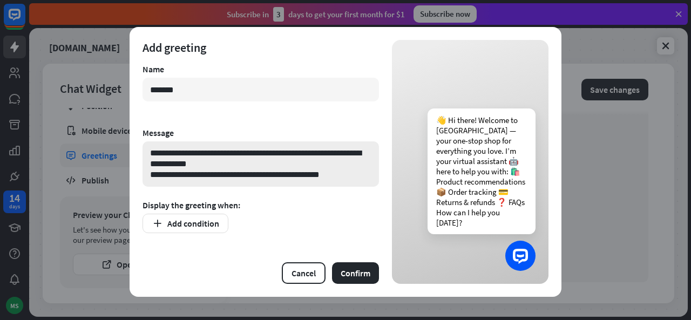  I want to click on button: Confirm, so click(355, 273).